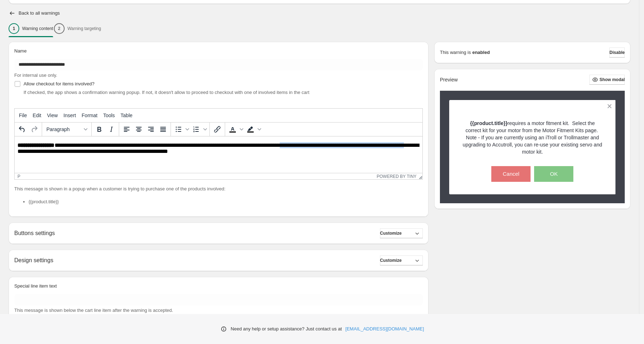 This screenshot has width=644, height=344. I want to click on p: requires a motor fitment kit. Select the correct kit for your motor from the Motor Fitment Kits p..., so click(532, 137).